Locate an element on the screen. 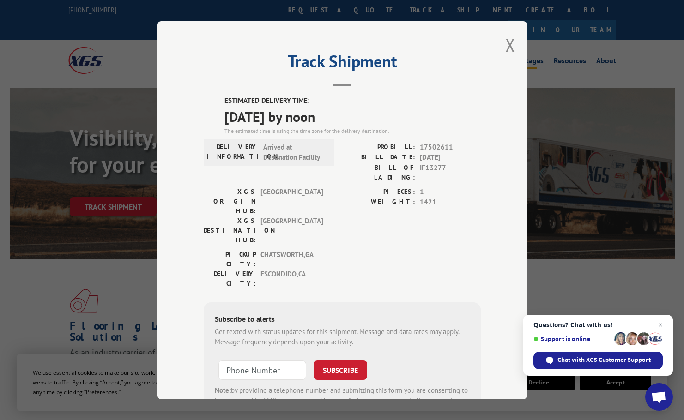  label: WEIGHT: is located at coordinates (379, 202).